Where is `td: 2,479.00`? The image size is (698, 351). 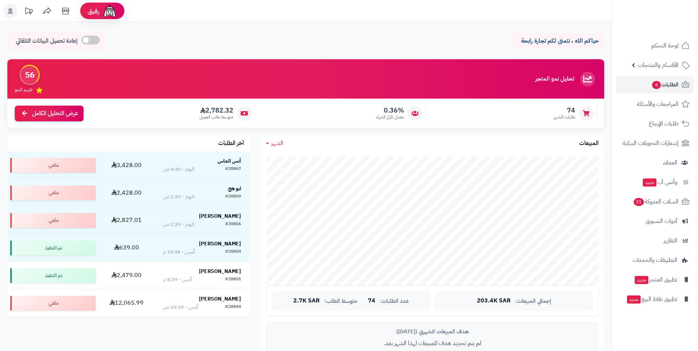 td: 2,479.00 is located at coordinates (127, 276).